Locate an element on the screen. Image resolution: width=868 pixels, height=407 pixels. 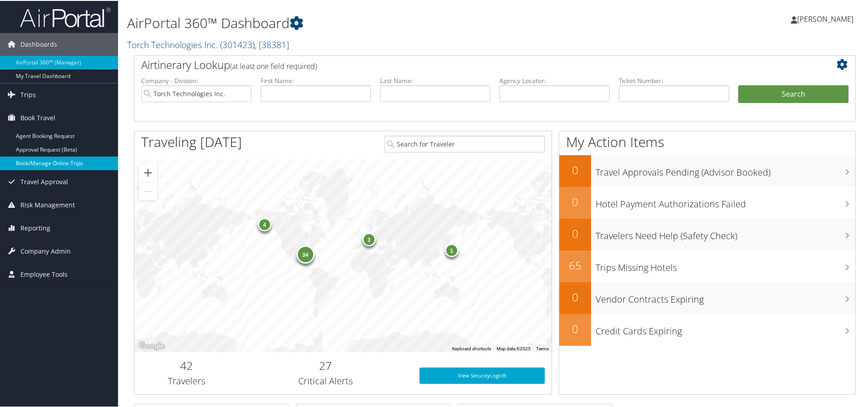
a: Terms (opens in new tab) is located at coordinates (542, 348).